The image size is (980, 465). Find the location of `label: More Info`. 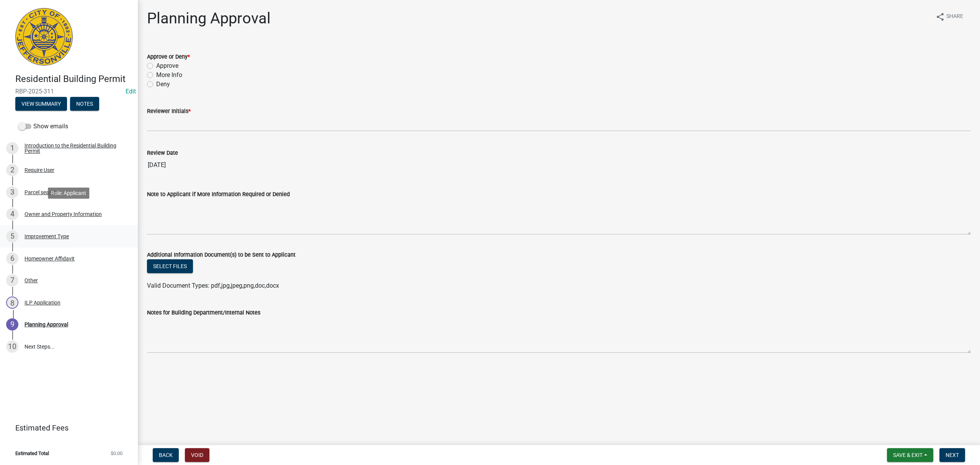

label: More Info is located at coordinates (169, 75).